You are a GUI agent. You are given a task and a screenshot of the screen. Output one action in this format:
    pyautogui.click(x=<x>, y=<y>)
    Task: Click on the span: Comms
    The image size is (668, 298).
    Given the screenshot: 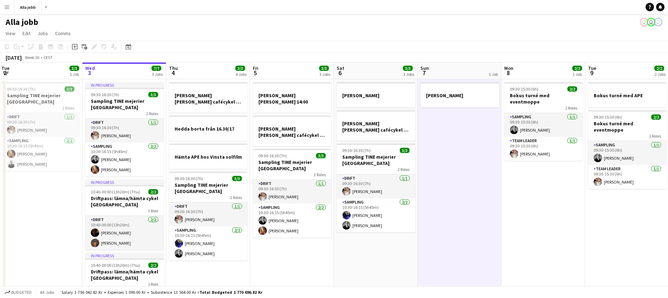 What is the action you would take?
    pyautogui.click(x=63, y=33)
    